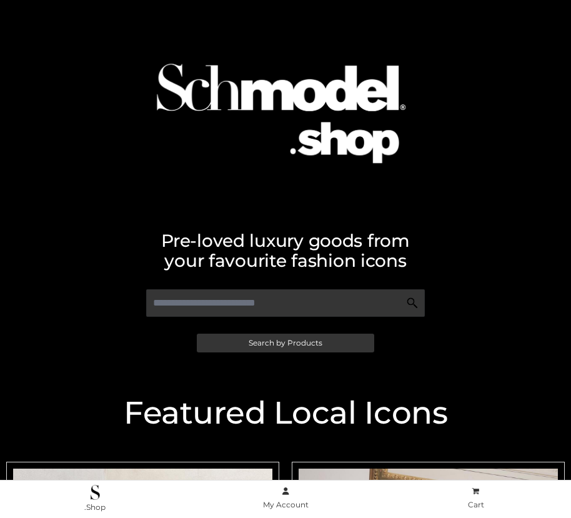 The image size is (571, 518). Describe the element at coordinates (412, 303) in the screenshot. I see `img: Search Icon` at that location.